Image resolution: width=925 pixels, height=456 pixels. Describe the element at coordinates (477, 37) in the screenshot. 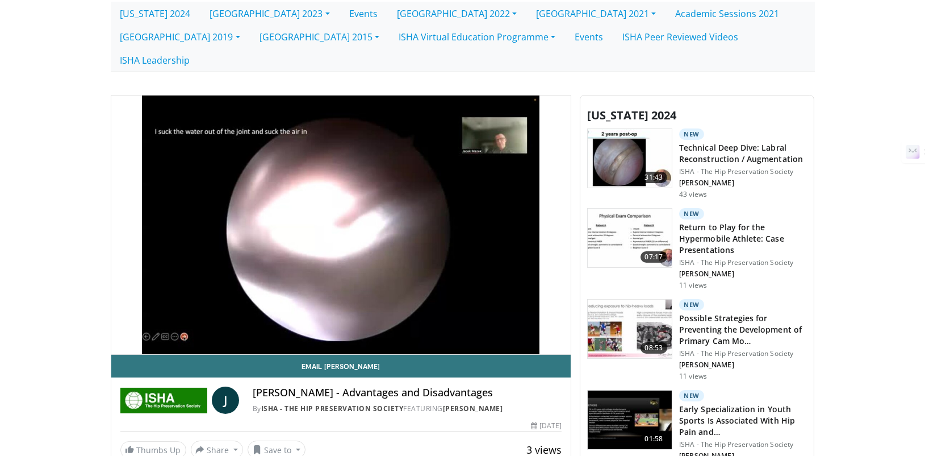

I see `a: ISHA Virtual Education Programme` at that location.